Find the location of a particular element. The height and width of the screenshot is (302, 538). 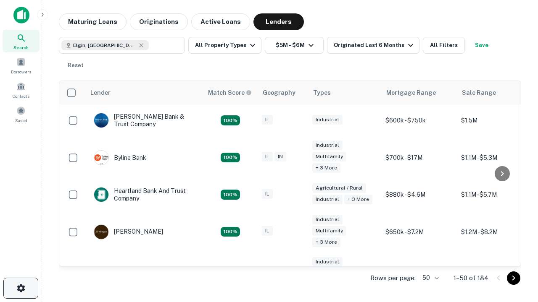

div: Geography is located at coordinates (279, 93).